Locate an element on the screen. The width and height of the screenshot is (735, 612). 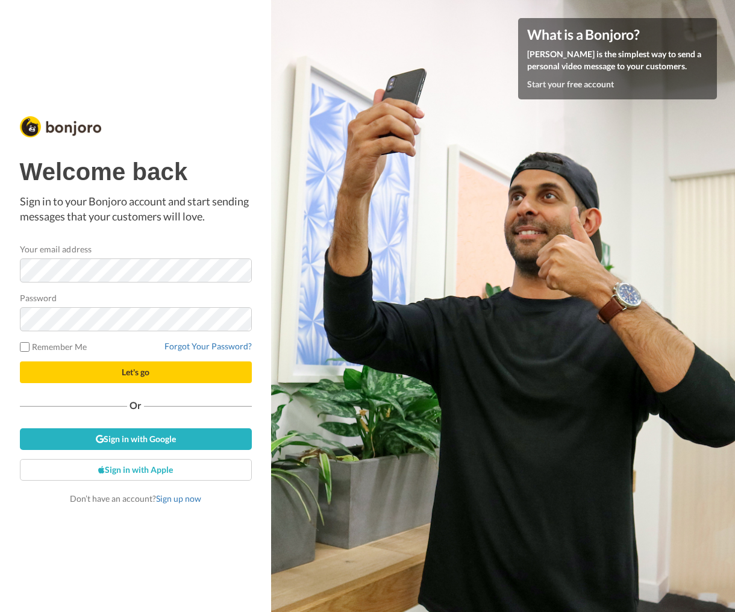
input: Remember Me is located at coordinates (25, 347).